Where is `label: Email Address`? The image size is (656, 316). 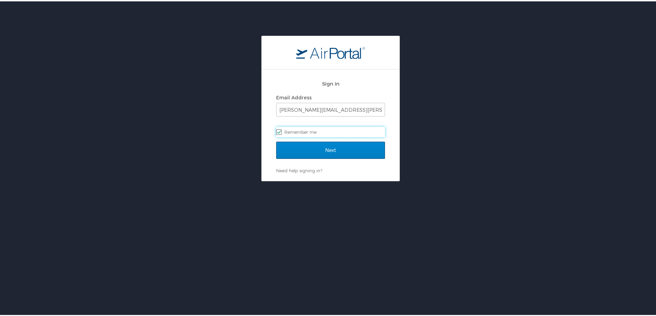
label: Email Address is located at coordinates (294, 96).